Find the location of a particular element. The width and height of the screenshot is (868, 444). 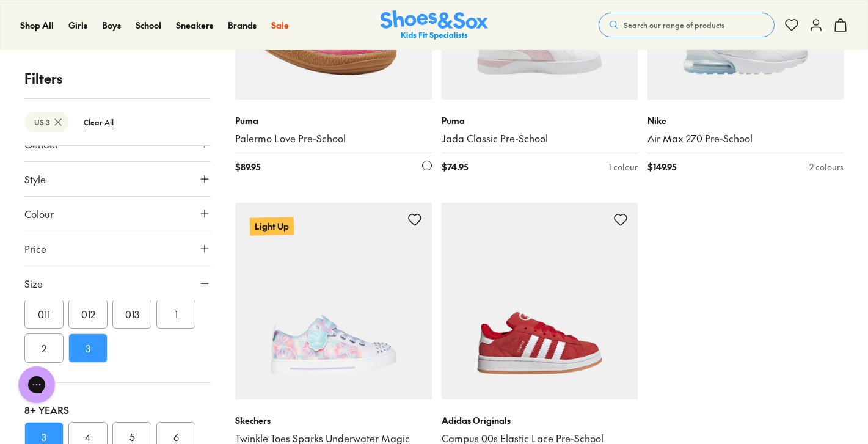

span: Style is located at coordinates (35, 179).